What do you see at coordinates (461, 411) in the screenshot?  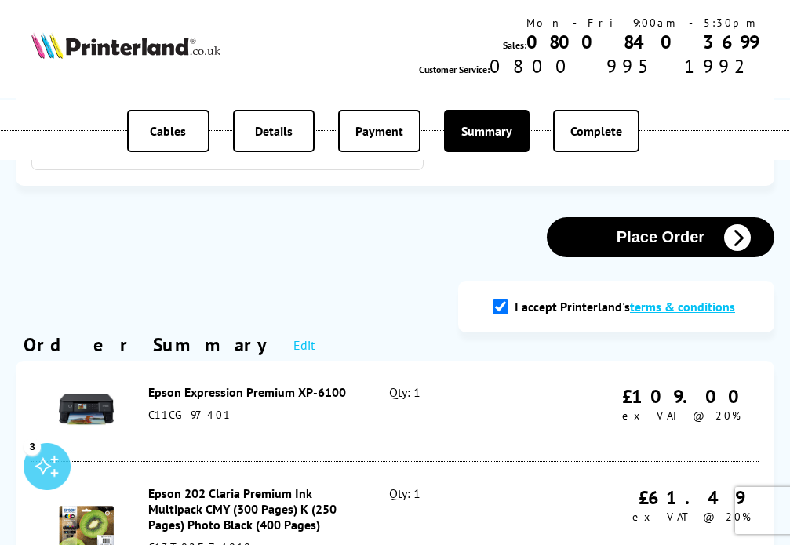 I see `div: Qty: 1` at bounding box center [461, 411].